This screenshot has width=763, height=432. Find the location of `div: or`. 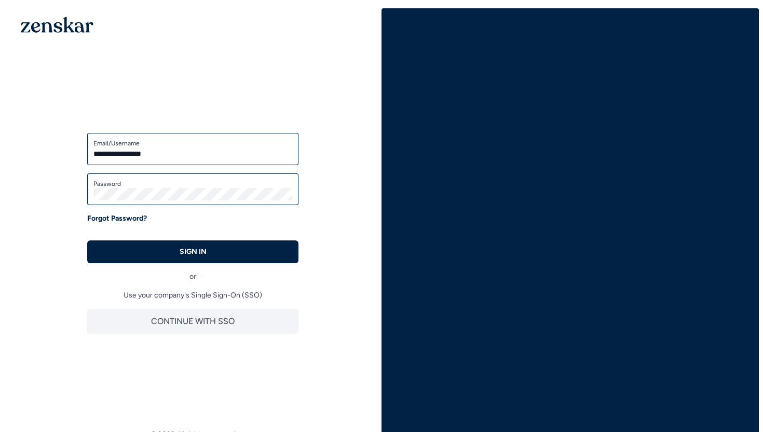

div: or is located at coordinates (192, 272).